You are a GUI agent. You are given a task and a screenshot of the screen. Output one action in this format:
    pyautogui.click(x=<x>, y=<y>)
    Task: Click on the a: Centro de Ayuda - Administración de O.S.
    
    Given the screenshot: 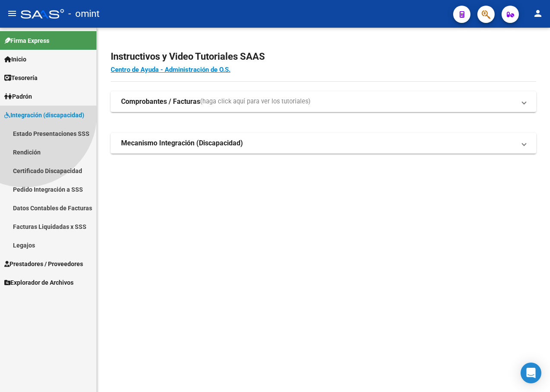 What is the action you would take?
    pyautogui.click(x=170, y=70)
    